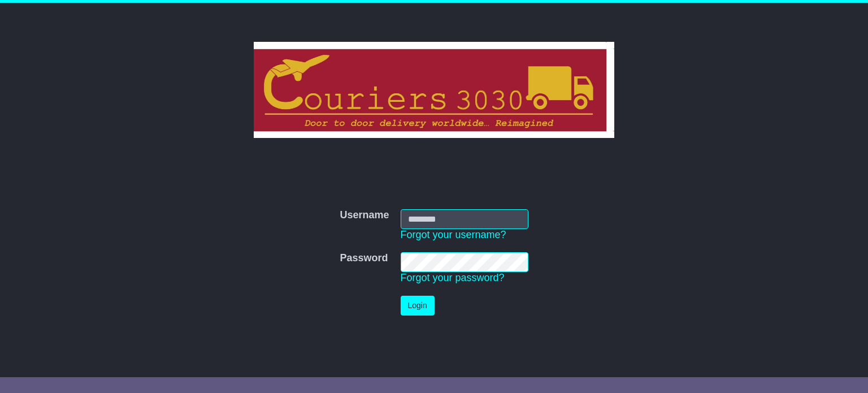 This screenshot has height=393, width=868. What do you see at coordinates (418, 305) in the screenshot?
I see `button: Login` at bounding box center [418, 305].